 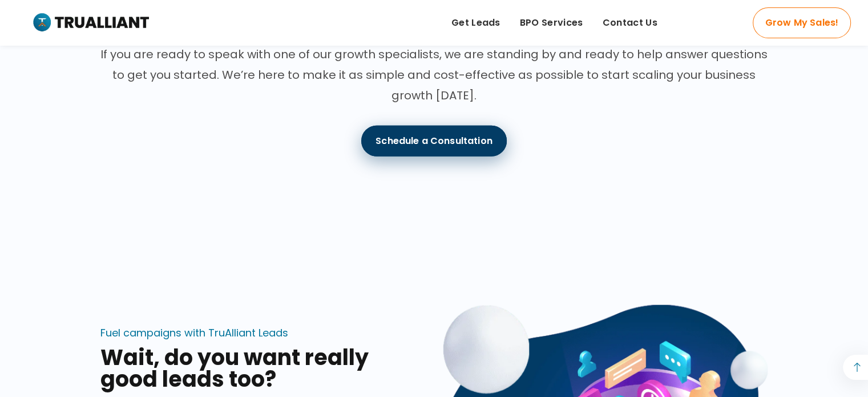 What do you see at coordinates (551, 23) in the screenshot?
I see `span: BPO Services` at bounding box center [551, 23].